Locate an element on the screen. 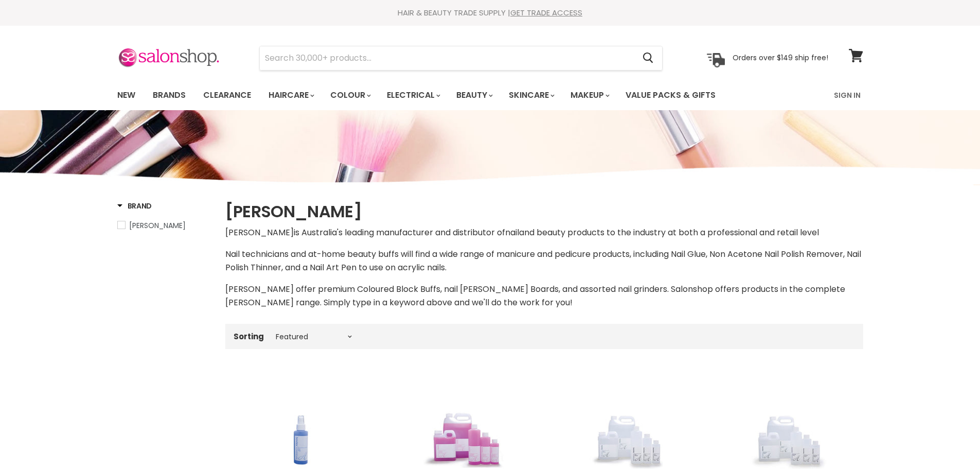  a: Value Packs & Gifts is located at coordinates (670, 95).